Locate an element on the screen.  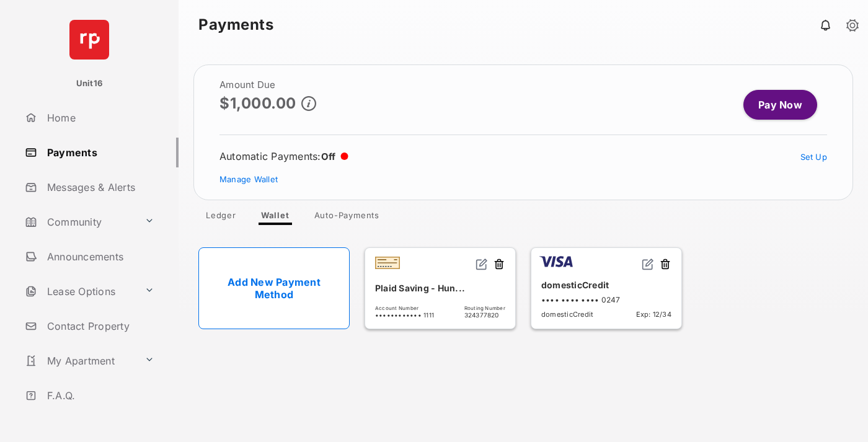
span: 324377820 is located at coordinates (485, 315).